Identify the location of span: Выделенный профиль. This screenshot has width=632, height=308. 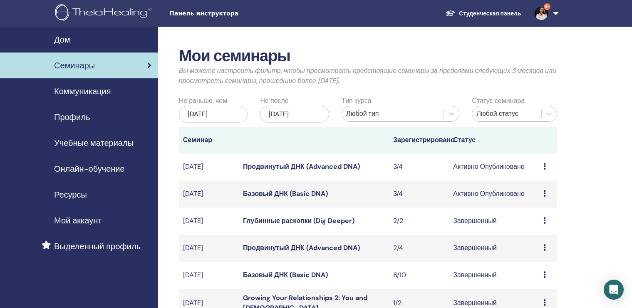
(97, 246).